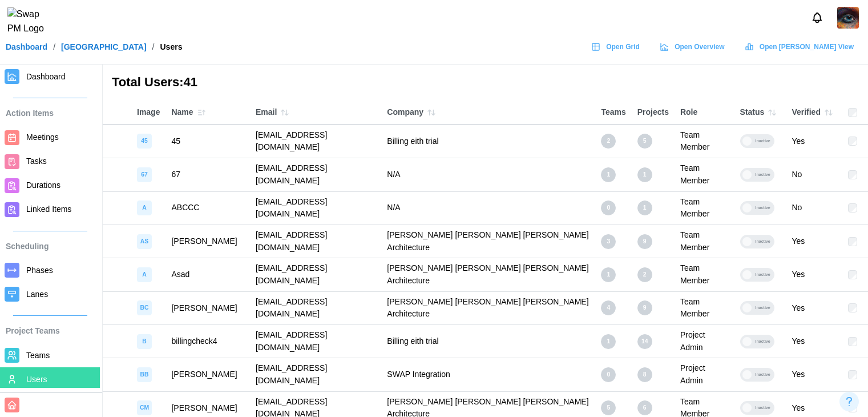  I want to click on div: Company, so click(488, 113).